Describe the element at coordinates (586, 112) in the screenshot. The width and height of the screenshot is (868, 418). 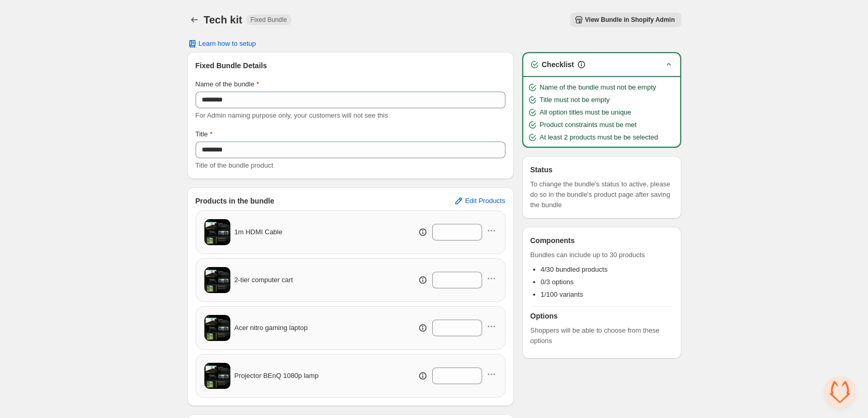
I see `span: All option titles must be unique` at that location.